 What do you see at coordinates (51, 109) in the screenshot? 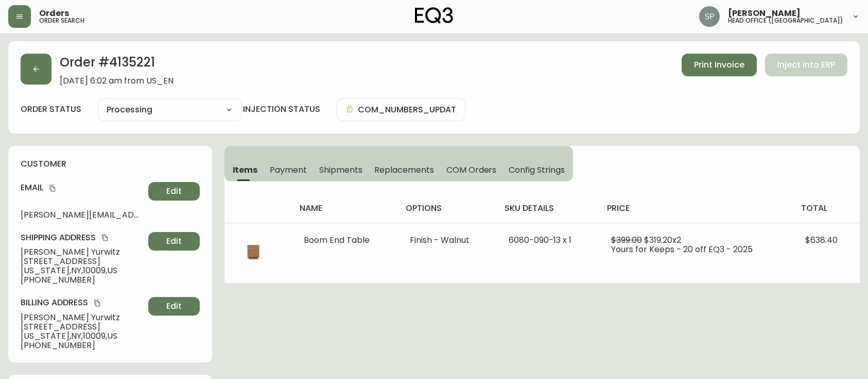
I see `label: order status` at bounding box center [51, 109].